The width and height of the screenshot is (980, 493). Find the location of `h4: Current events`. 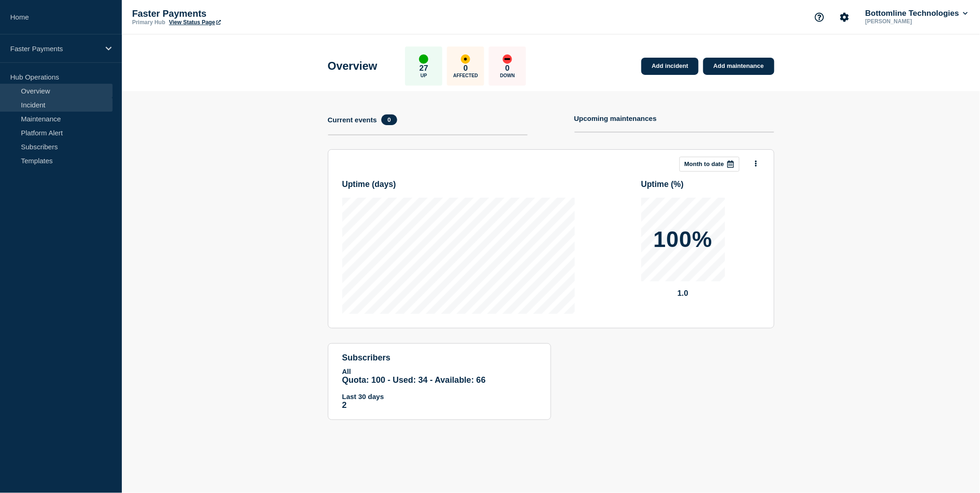

h4: Current events is located at coordinates (353, 119).